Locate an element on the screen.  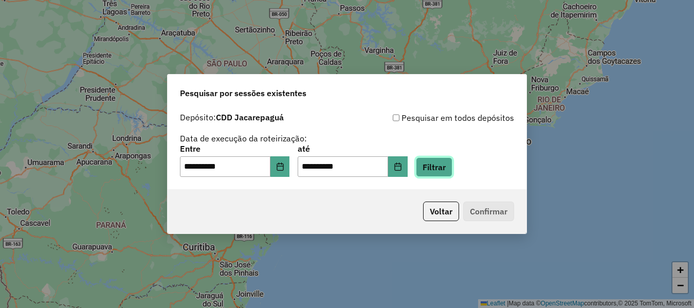
span: Pesquisar por sessões existentes is located at coordinates (243, 93).